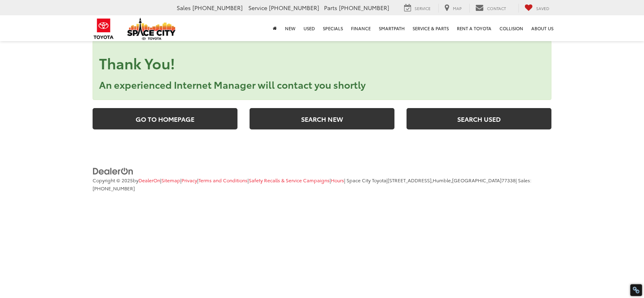 The width and height of the screenshot is (644, 298). I want to click on strong: Thank You!, so click(137, 63).